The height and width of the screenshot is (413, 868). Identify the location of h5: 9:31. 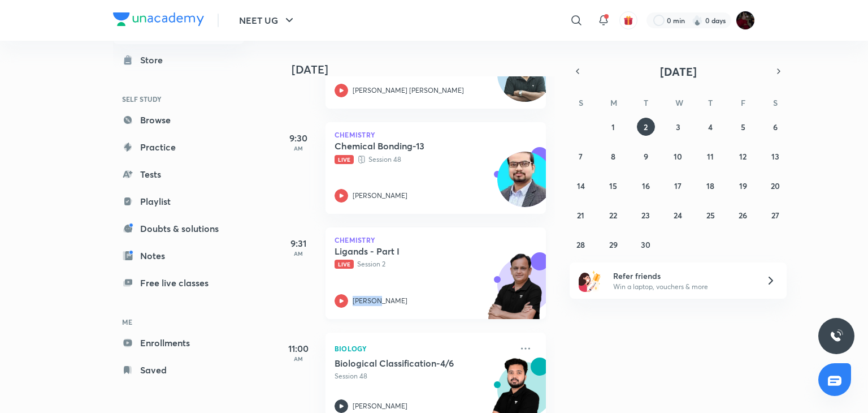
(298, 243).